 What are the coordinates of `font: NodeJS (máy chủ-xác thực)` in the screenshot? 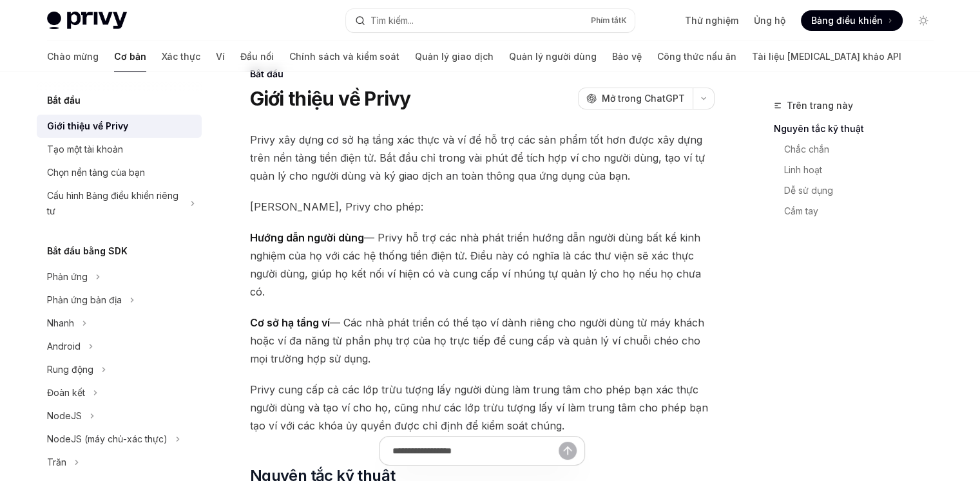 It's located at (107, 439).